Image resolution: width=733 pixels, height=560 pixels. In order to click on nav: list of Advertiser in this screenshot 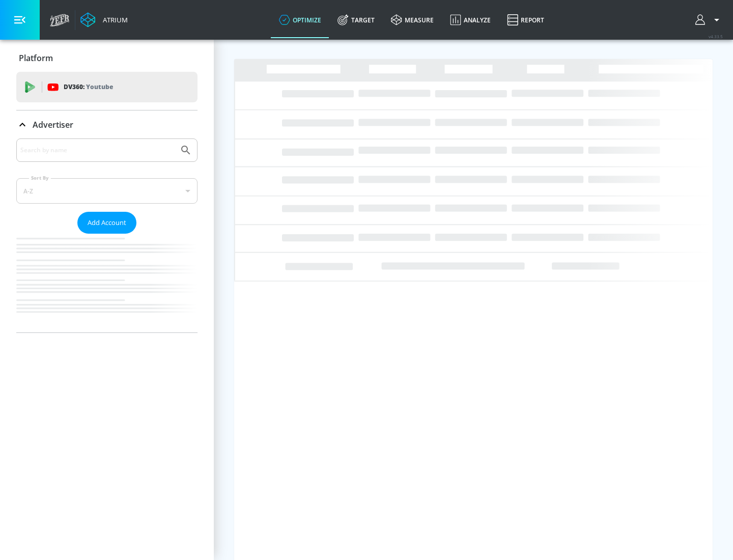, I will do `click(107, 283)`.